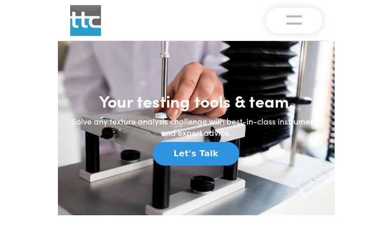  What do you see at coordinates (86, 20) in the screenshot?
I see `img: ttc_logo_1x1_v1.0.png` at bounding box center [86, 20].